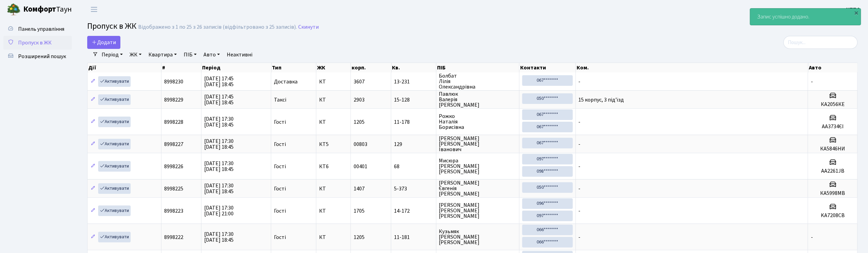 Image resolution: width=868 pixels, height=253 pixels. Describe the element at coordinates (285, 82) in the screenshot. I see `span: Доставка` at that location.